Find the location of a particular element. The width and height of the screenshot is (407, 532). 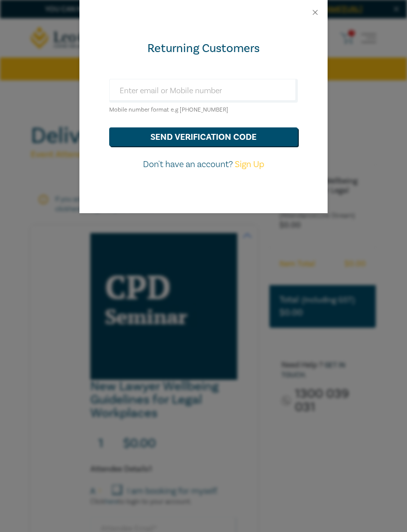

input: Enter email or Mobile number is located at coordinates (203, 91).